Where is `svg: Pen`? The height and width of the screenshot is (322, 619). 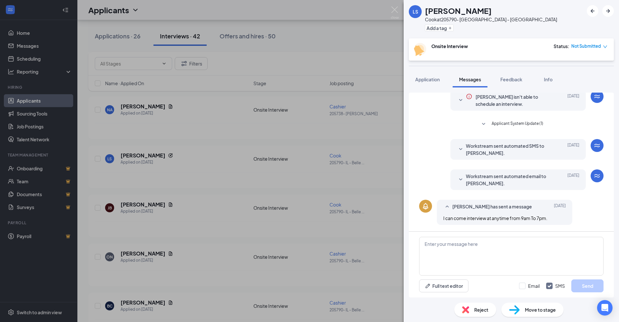
svg: Pen is located at coordinates (428, 286).